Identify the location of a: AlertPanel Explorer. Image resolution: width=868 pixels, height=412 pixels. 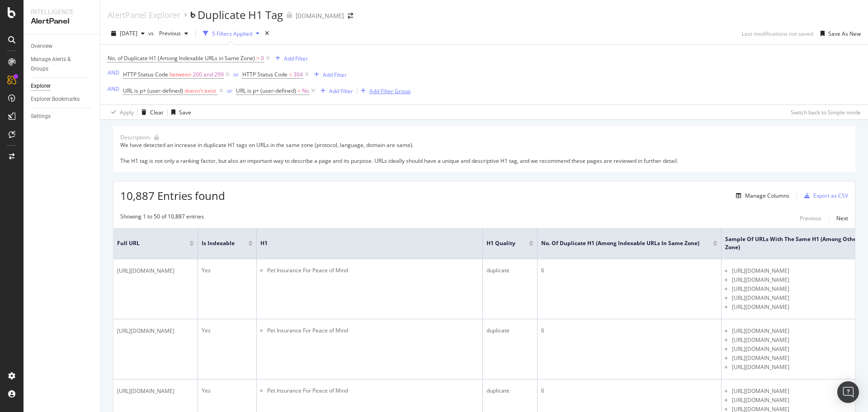
(144, 15).